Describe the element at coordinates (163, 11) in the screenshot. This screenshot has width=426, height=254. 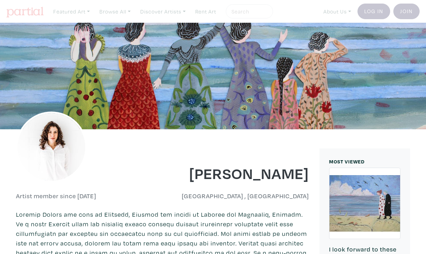
I see `a: Discover Artists` at that location.